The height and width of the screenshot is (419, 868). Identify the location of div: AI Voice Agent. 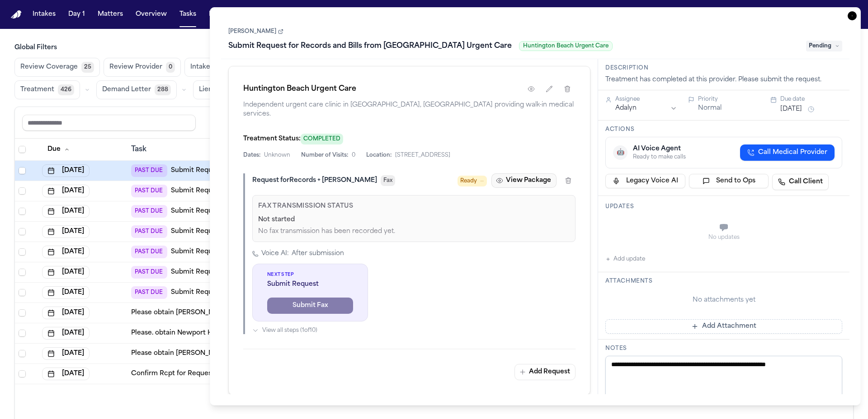
(659, 149).